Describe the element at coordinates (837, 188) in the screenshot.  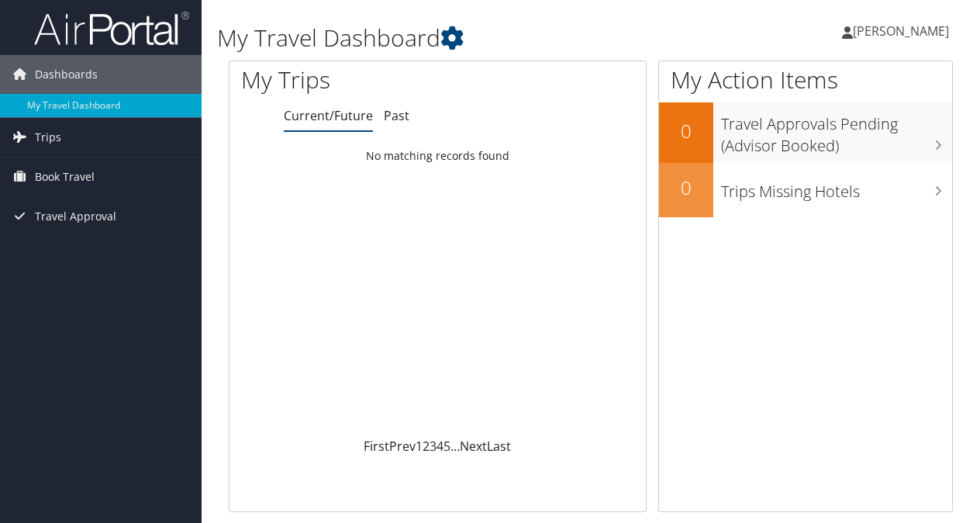
I see `h3: Trips Missing Hotels` at that location.